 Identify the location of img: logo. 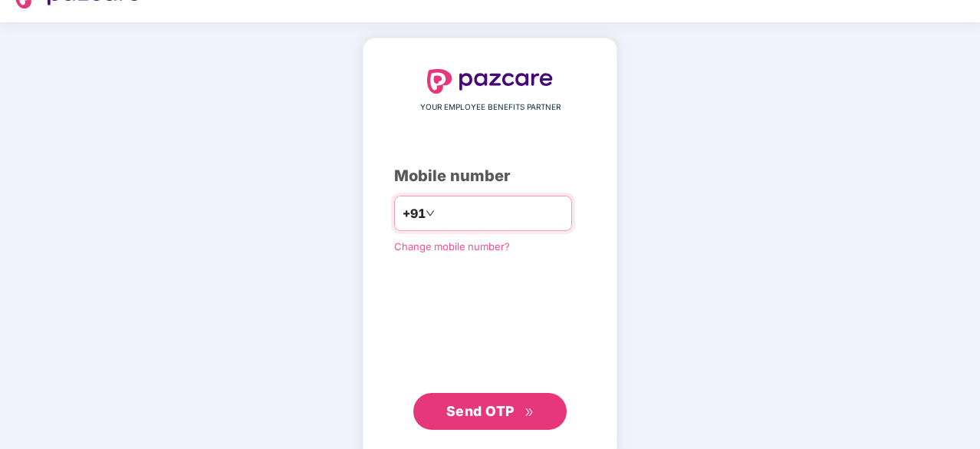
(490, 82).